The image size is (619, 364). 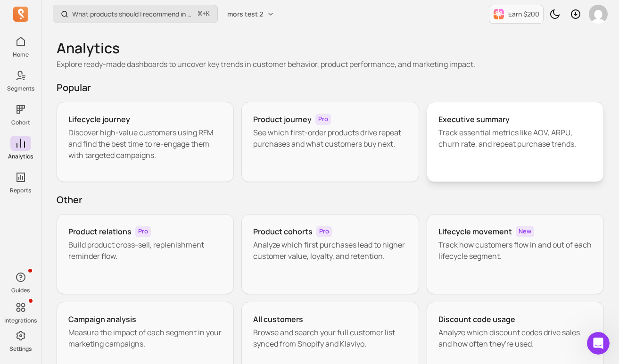 I want to click on kbd: K, so click(x=208, y=14).